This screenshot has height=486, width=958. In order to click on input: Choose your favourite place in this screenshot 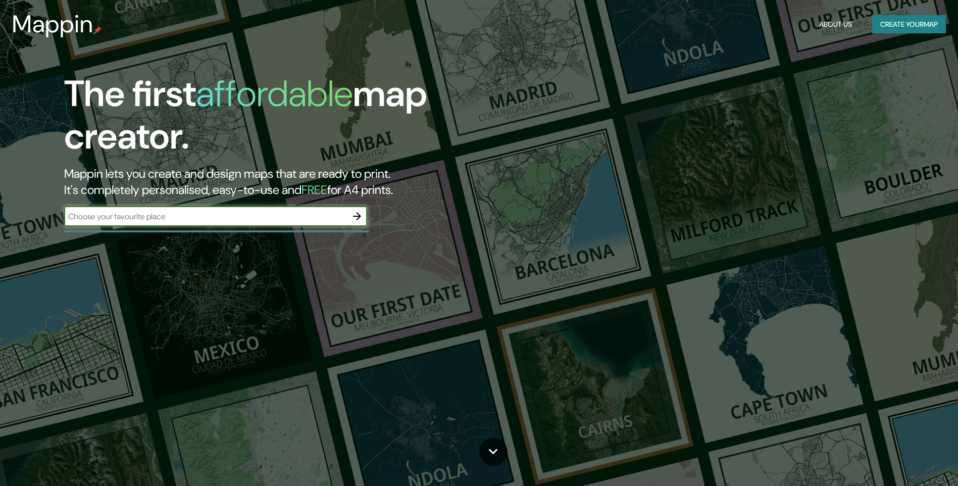, I will do `click(205, 216)`.